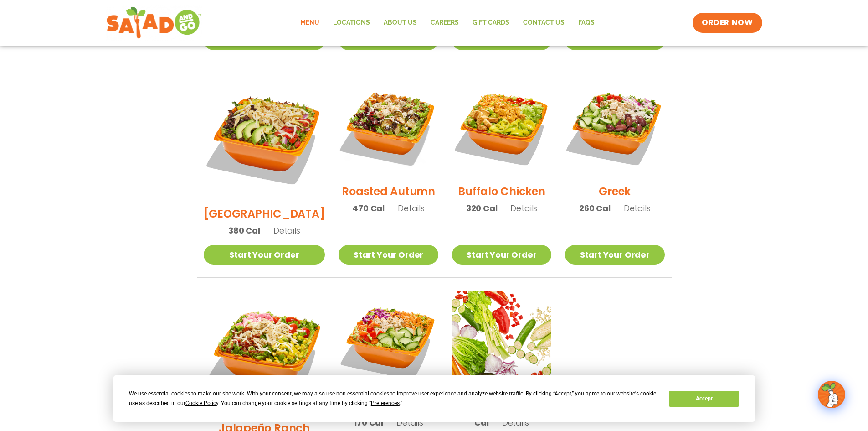  What do you see at coordinates (502, 341) in the screenshot?
I see `img: Product photo for Build Your Own` at bounding box center [502, 341].